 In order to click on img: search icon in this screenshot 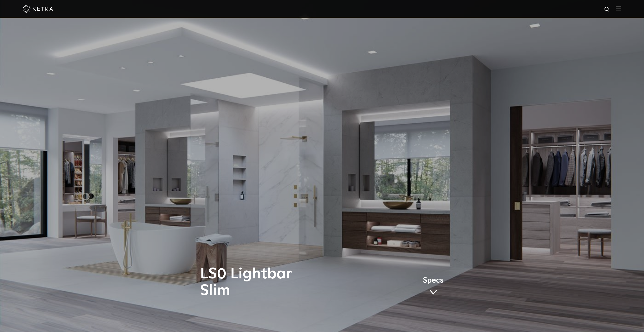, I will do `click(607, 9)`.